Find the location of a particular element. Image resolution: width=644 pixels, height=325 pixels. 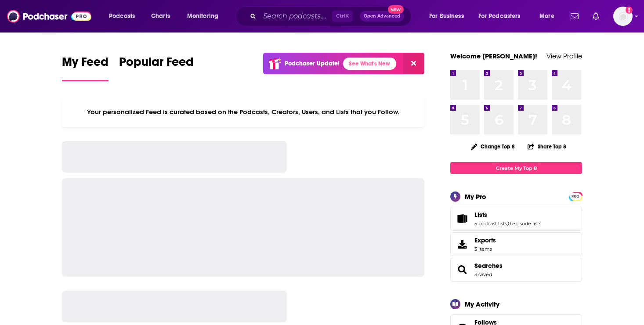

input: Search podcasts, credits, & more... is located at coordinates (295, 16).